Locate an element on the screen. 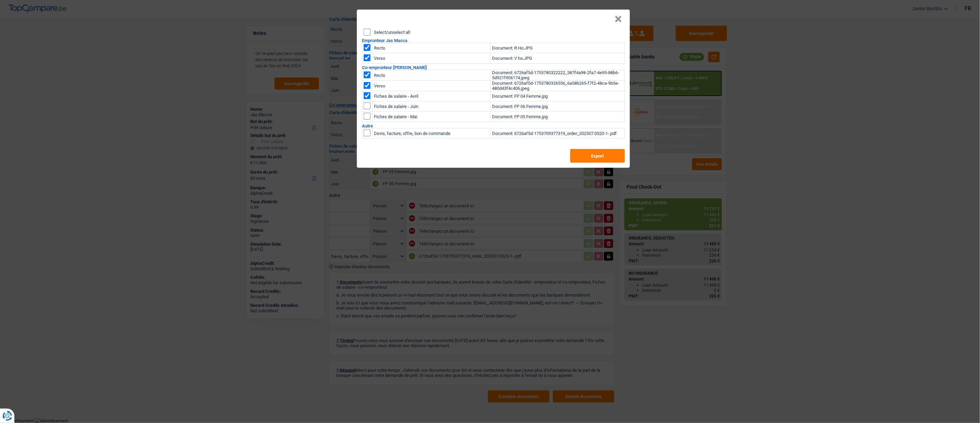 This screenshot has height=423, width=980. td: Document: FP 06 Femme.jpg is located at coordinates (557, 107).